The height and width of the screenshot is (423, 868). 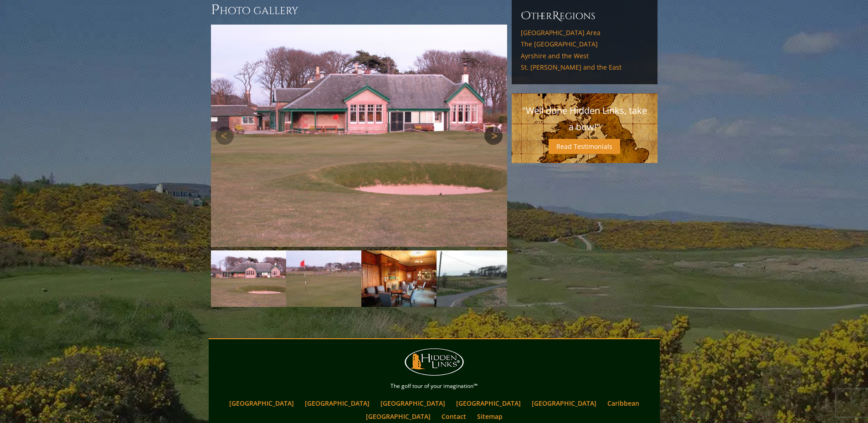 I want to click on p: The golf tour of your imagination™, so click(x=434, y=386).